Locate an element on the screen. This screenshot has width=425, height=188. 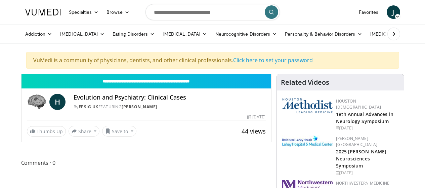
a: Addiction is located at coordinates (39, 34).